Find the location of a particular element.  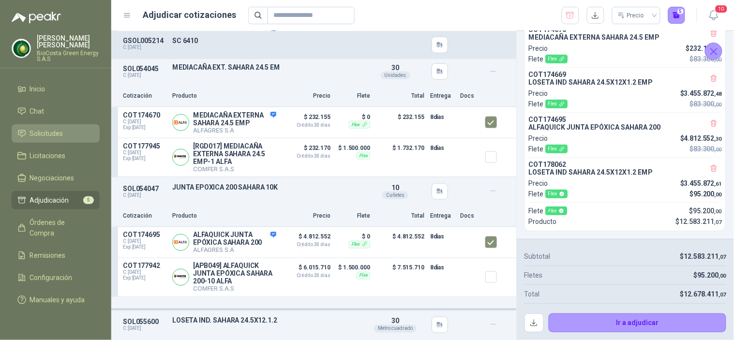

button: Ir a adjudicar is located at coordinates (638, 323).